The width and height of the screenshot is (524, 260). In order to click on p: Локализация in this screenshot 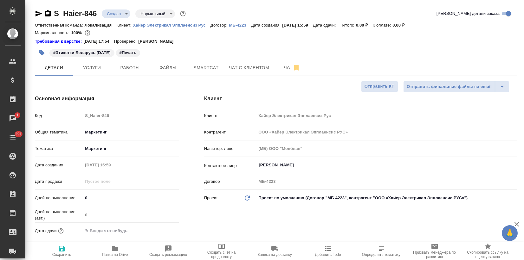, I will do `click(100, 25)`.